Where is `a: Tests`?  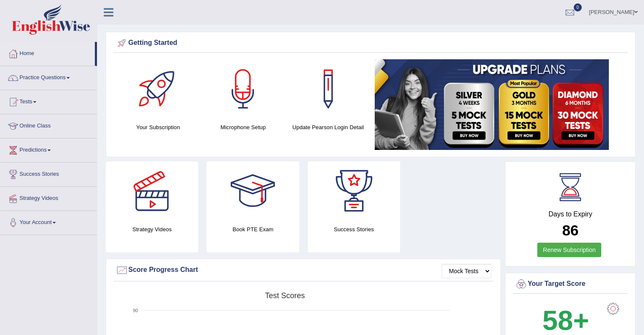
a: Tests is located at coordinates (49, 101).